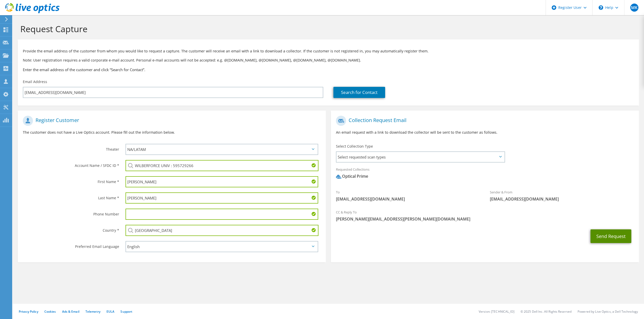 This screenshot has width=644, height=319. Describe the element at coordinates (485, 216) in the screenshot. I see `div: CC & Reply To` at that location.